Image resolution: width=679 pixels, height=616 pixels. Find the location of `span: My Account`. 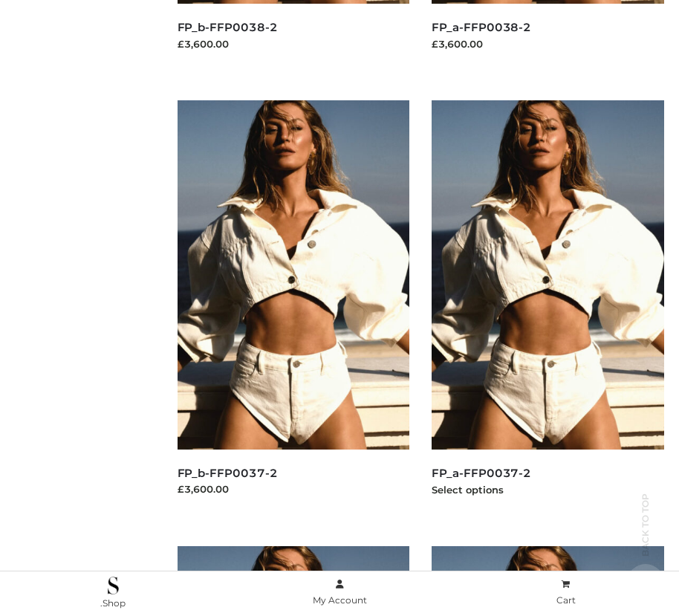

span: My Account is located at coordinates (339, 600).